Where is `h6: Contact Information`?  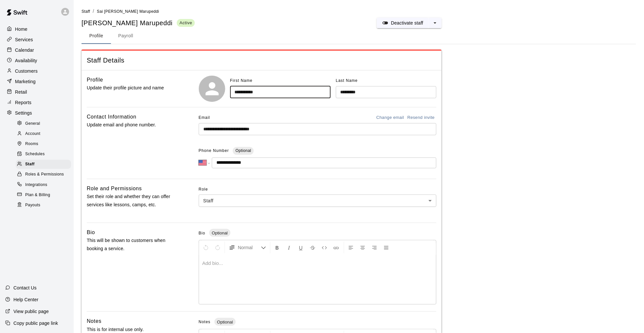
h6: Contact Information is located at coordinates (112, 117).